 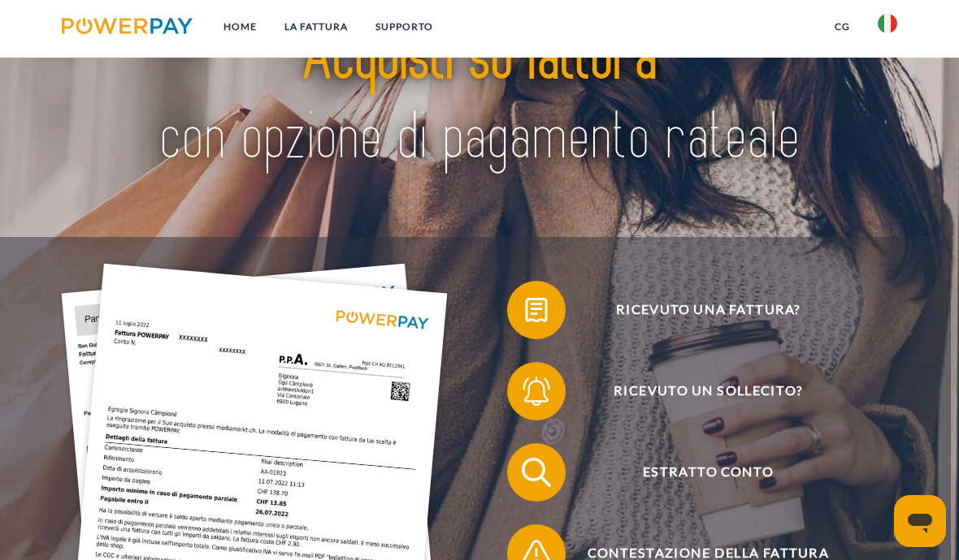 What do you see at coordinates (697, 311) in the screenshot?
I see `button: Ricevuto una fattura?` at bounding box center [697, 311].